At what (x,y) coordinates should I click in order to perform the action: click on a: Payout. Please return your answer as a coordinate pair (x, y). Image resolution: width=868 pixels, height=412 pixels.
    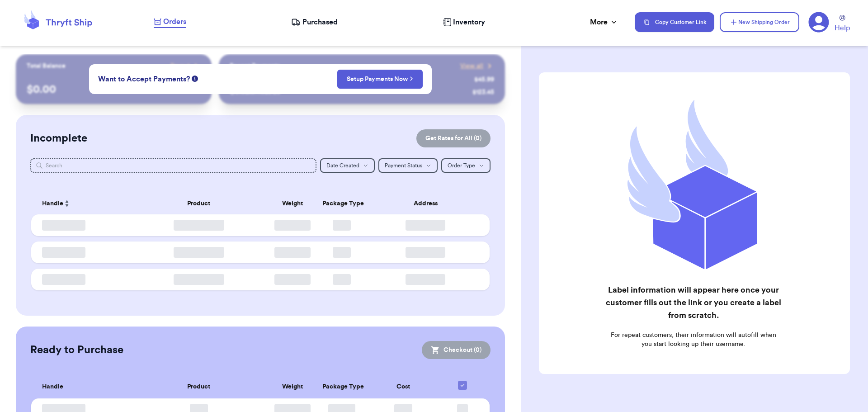
    Looking at the image, I should click on (185, 66).